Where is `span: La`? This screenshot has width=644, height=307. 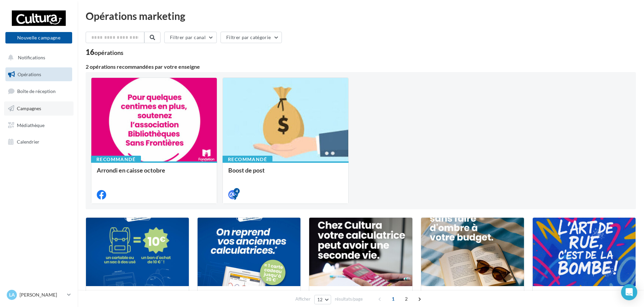 span: La is located at coordinates (12, 295).